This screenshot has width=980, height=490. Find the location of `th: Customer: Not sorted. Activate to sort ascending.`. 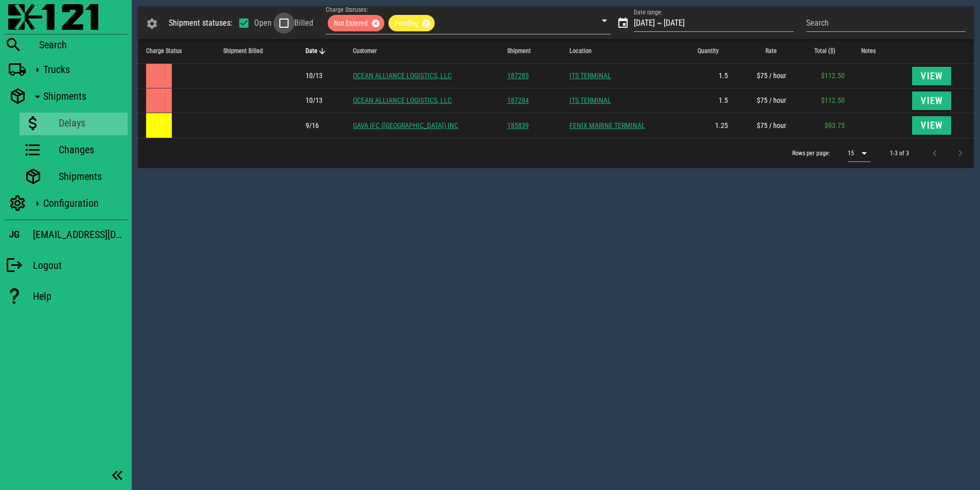

th: Customer: Not sorted. Activate to sort ascending. is located at coordinates (421, 51).